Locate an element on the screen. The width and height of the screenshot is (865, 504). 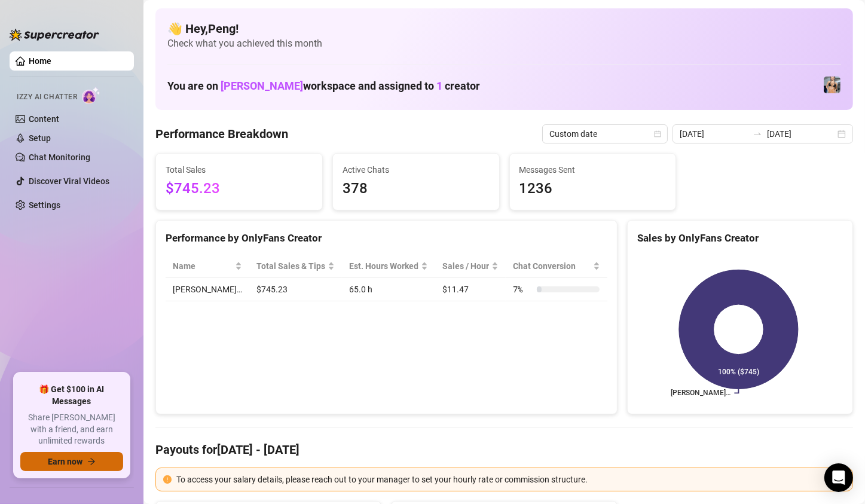
span: 7 % is located at coordinates (522, 289).